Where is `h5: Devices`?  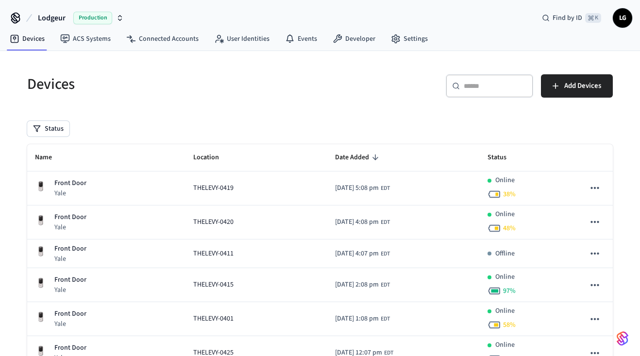
h5: Devices is located at coordinates (171, 84).